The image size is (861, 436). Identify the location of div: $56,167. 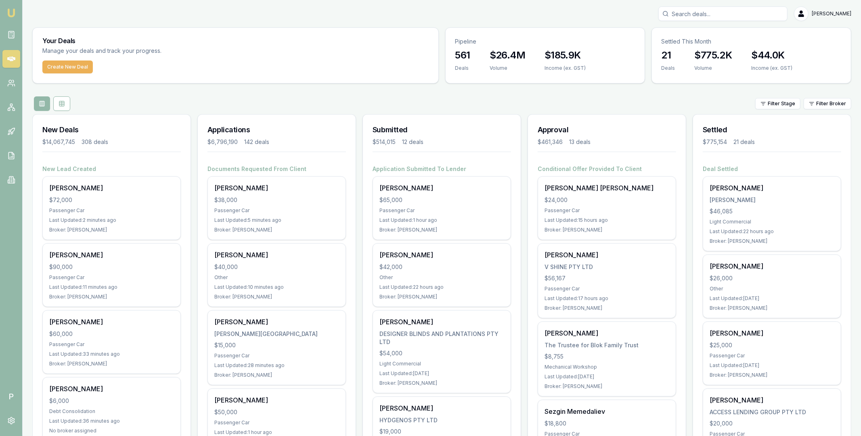
(607, 278).